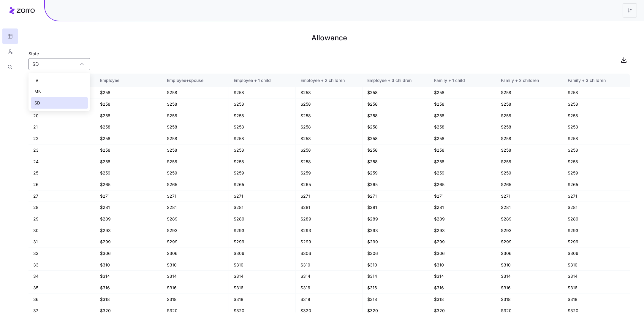 This screenshot has height=319, width=644. What do you see at coordinates (329, 38) in the screenshot?
I see `h1: Allowance` at bounding box center [329, 38].